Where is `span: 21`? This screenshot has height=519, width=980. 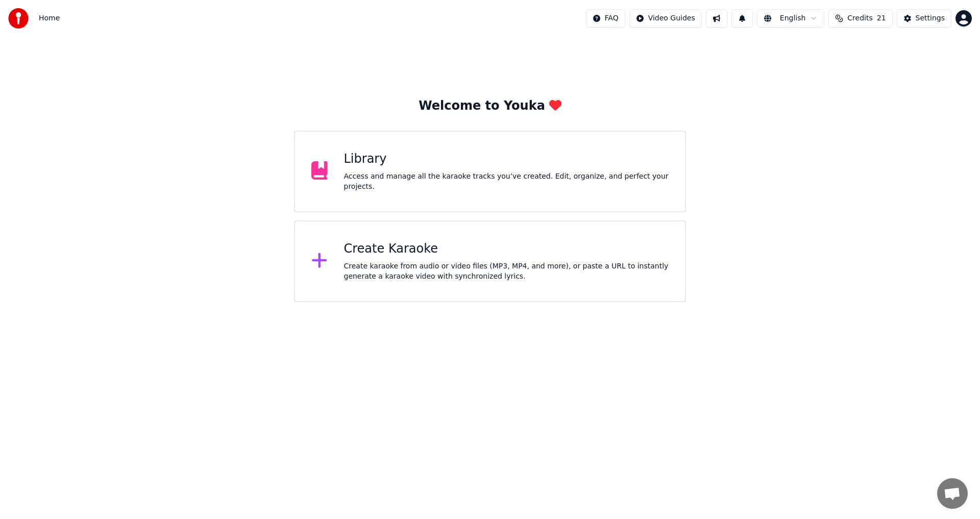
span: 21 is located at coordinates (881, 18).